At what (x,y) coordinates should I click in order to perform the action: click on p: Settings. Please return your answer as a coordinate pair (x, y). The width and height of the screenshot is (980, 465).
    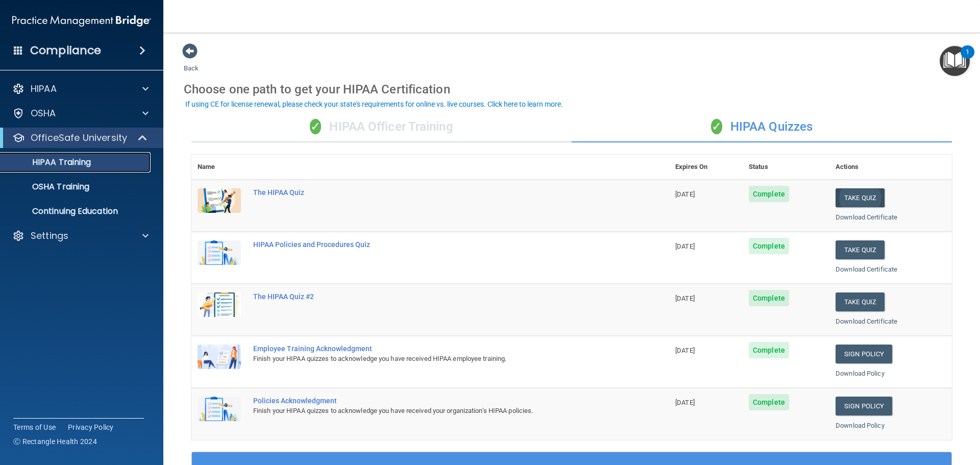
    Looking at the image, I should click on (50, 236).